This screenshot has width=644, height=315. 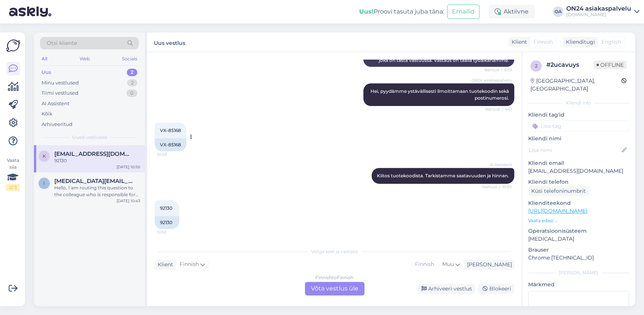 I want to click on div: Arhiveeritud, so click(x=57, y=124).